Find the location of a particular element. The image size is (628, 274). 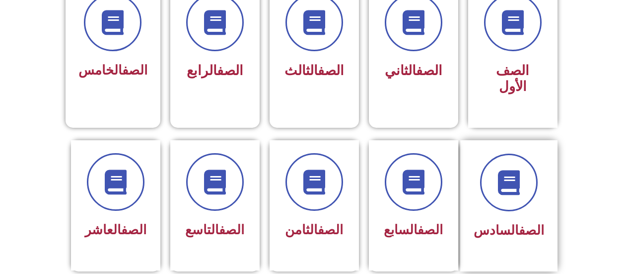

span: الثاني is located at coordinates (414, 71).